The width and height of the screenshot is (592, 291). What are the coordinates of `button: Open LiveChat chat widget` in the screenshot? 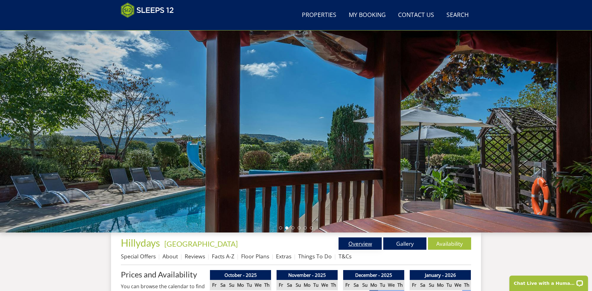 It's located at (75, 12).